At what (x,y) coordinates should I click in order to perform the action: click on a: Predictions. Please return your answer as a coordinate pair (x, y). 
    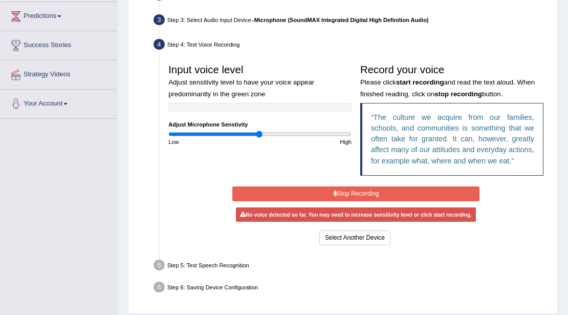
    Looking at the image, I should click on (59, 15).